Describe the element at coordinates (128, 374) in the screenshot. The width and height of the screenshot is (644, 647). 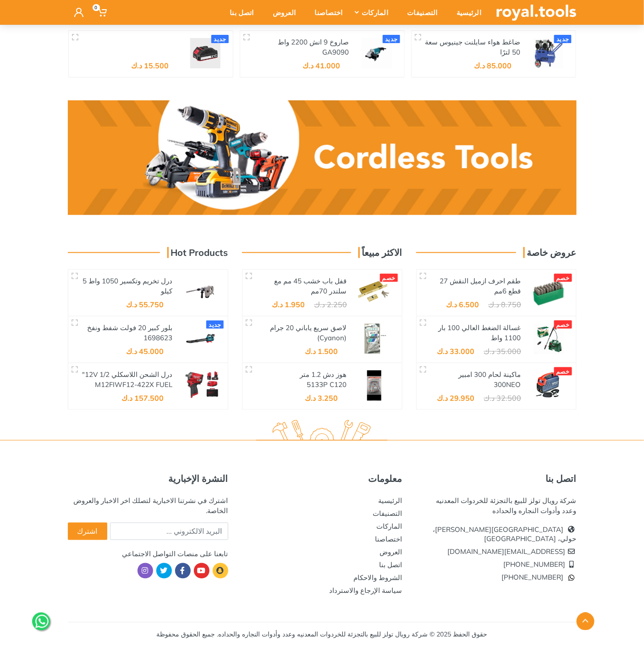
I see `a: درل الشحن اللاسكلي 12V 1/2"` at that location.